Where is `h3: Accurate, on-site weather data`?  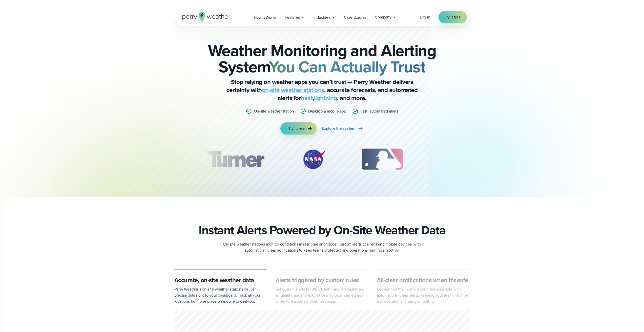 h3: Accurate, on-site weather data is located at coordinates (221, 280).